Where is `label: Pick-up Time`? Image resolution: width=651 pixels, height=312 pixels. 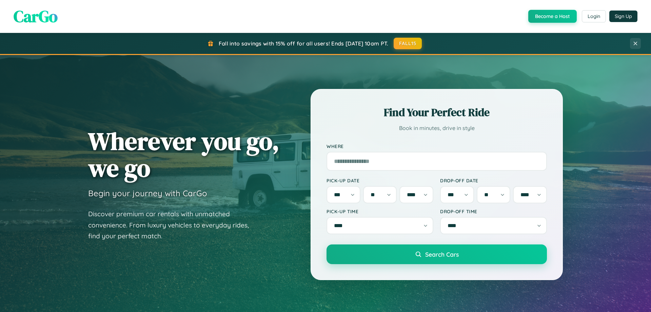
label: Pick-up Time is located at coordinates (380, 211).